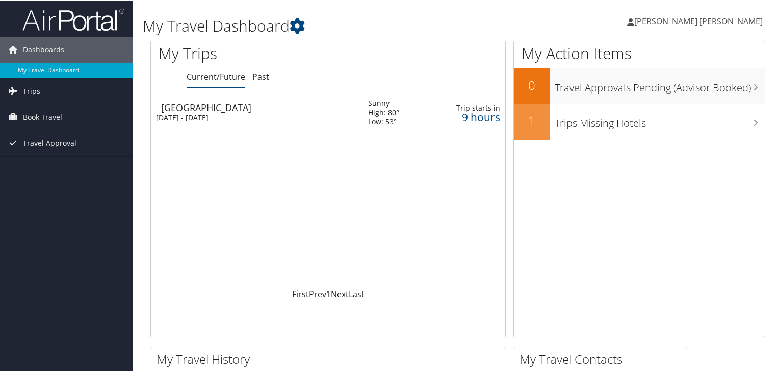 The width and height of the screenshot is (779, 372). Describe the element at coordinates (660, 120) in the screenshot. I see `h3: Trips Missing Hotels` at that location.